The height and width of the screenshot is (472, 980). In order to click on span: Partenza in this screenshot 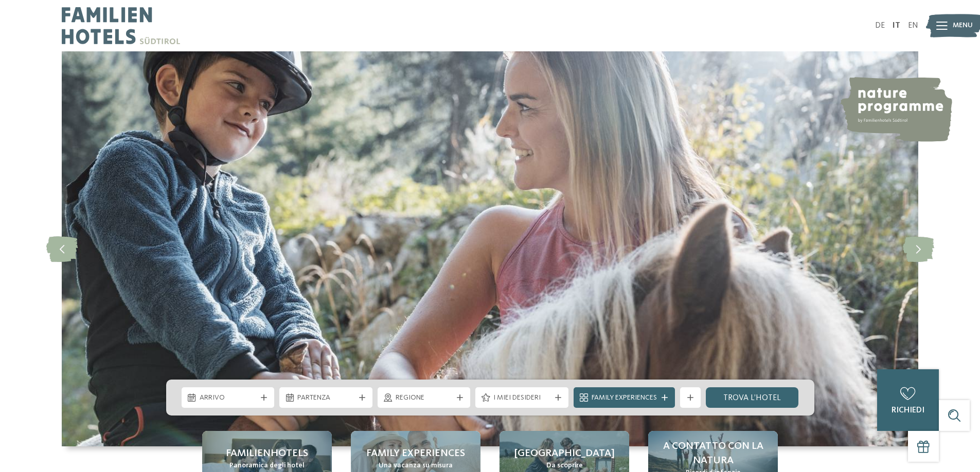, I will do `click(326, 398)`.